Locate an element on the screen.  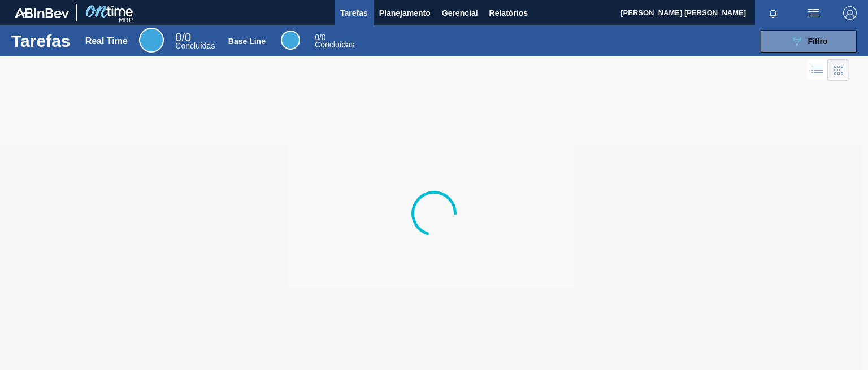
button: Notificações is located at coordinates (773, 13).